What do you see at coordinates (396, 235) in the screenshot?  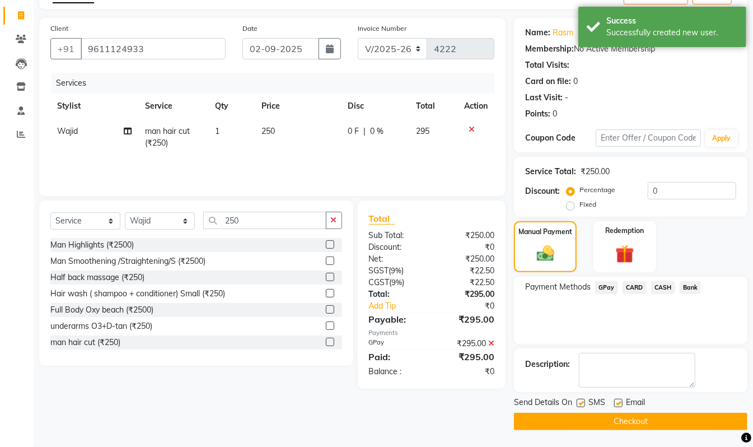 I see `div: Sub Total:` at bounding box center [396, 235].